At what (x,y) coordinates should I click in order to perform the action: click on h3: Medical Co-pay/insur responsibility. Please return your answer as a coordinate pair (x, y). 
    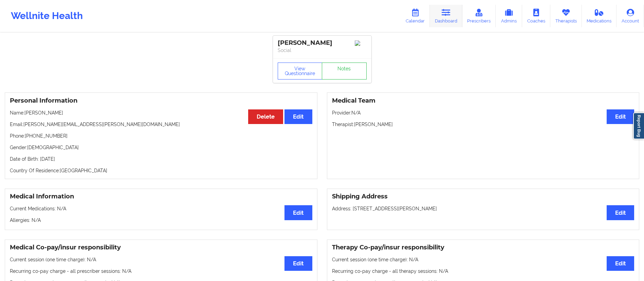
    Looking at the image, I should click on (161, 247).